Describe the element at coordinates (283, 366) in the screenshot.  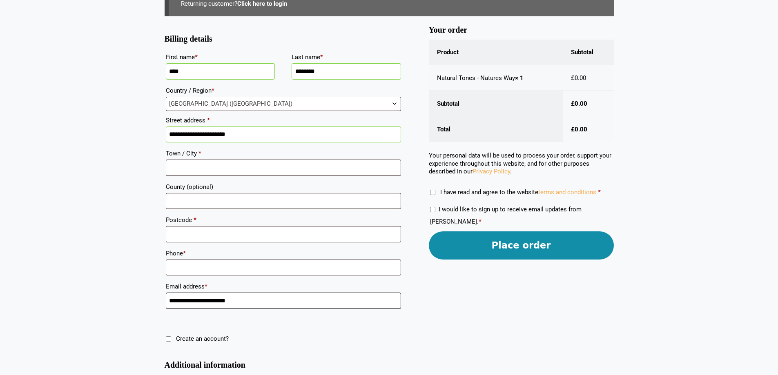
I see `h3: Additional information` at that location.